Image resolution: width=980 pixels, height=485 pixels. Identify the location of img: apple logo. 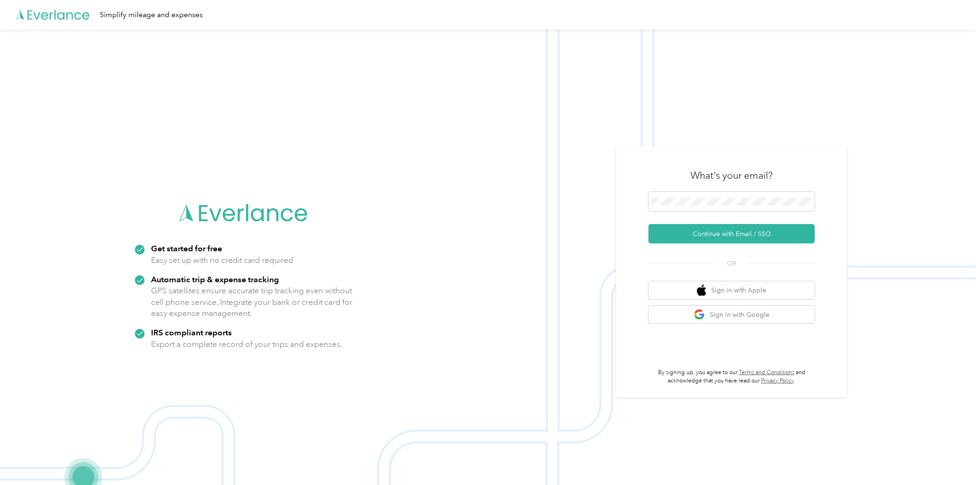
(701, 290).